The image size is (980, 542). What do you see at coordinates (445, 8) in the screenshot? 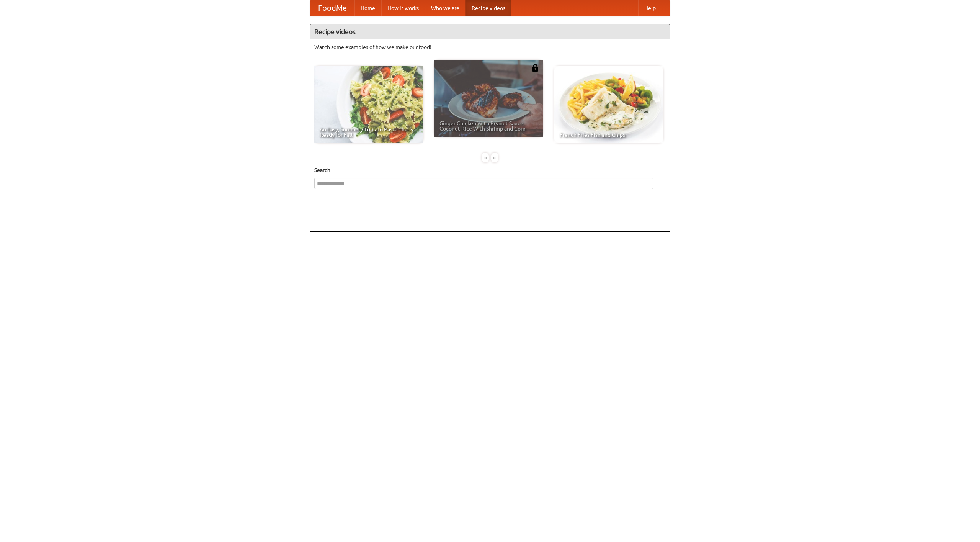
I see `a: Who we are` at bounding box center [445, 8].